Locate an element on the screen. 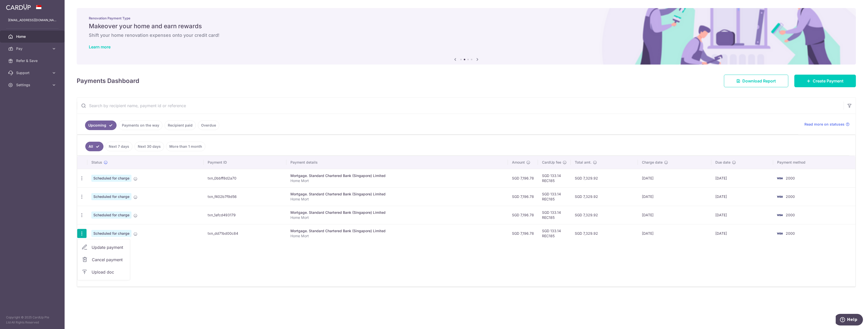 The height and width of the screenshot is (329, 868). a: More than 1 month is located at coordinates (186, 146).